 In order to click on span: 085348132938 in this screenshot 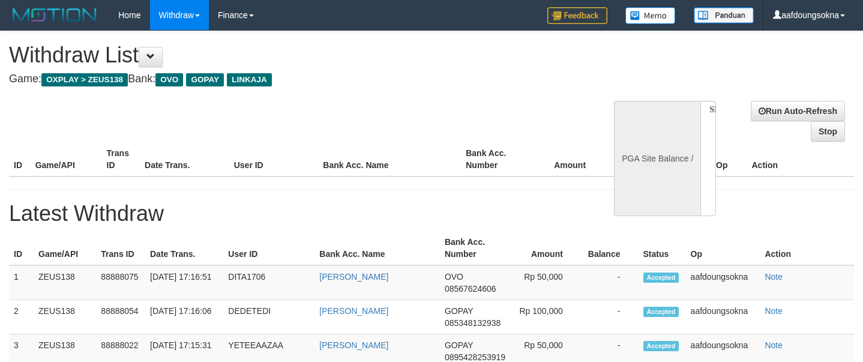, I will do `click(472, 323)`.